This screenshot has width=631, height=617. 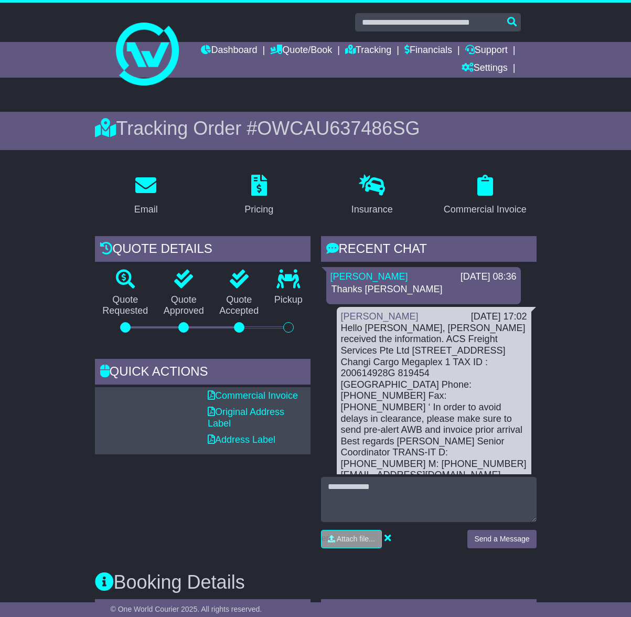 I want to click on div: Quote Details, so click(x=203, y=250).